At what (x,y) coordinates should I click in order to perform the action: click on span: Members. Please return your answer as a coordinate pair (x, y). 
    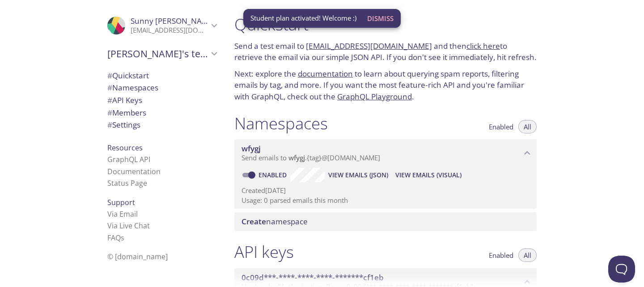
    Looking at the image, I should click on (126, 112).